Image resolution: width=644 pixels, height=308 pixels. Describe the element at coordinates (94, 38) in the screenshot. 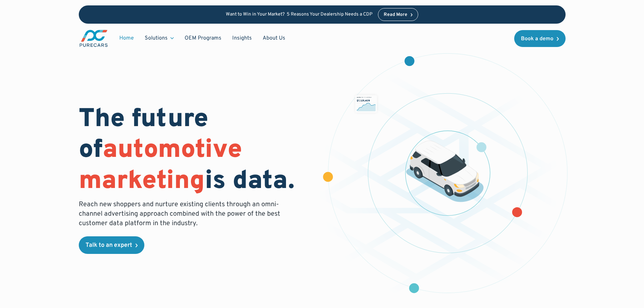

I see `img: purecars logo` at that location.